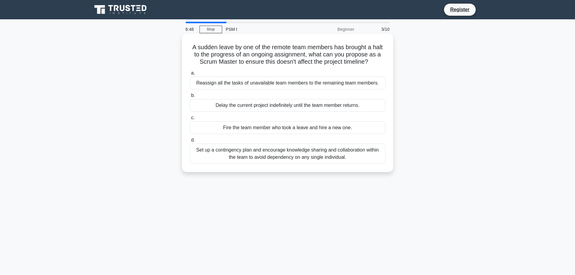  What do you see at coordinates (193, 118) in the screenshot?
I see `span: c.` at bounding box center [193, 118].